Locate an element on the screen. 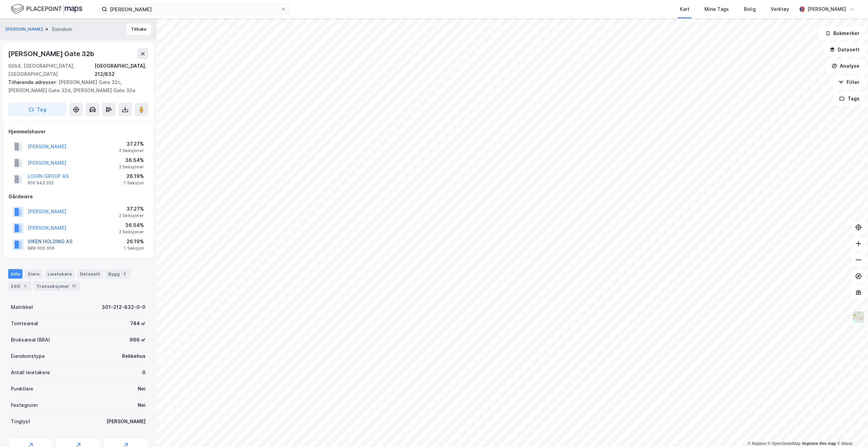 This screenshot has width=868, height=447. span: Tilhørende adresser: is located at coordinates (33, 82).